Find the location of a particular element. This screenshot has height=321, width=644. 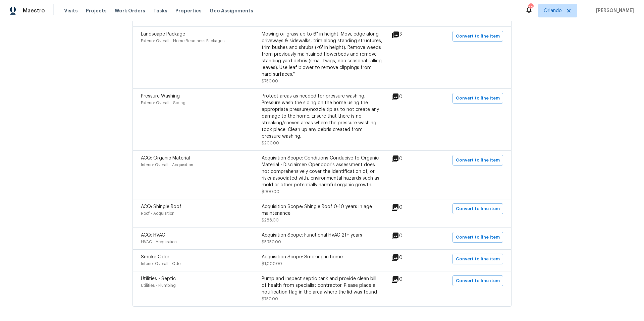

span: Properties is located at coordinates (189, 11).